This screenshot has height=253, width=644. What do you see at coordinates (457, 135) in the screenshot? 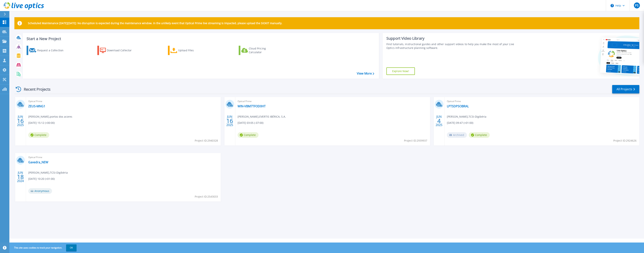
I see `span: Archived` at bounding box center [457, 135].